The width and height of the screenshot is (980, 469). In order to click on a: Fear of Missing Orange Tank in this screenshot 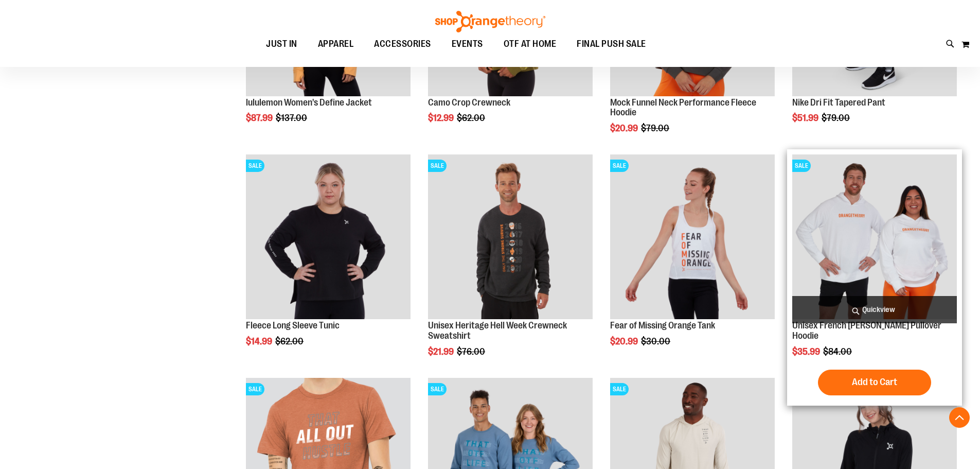, I will do `click(662, 325)`.